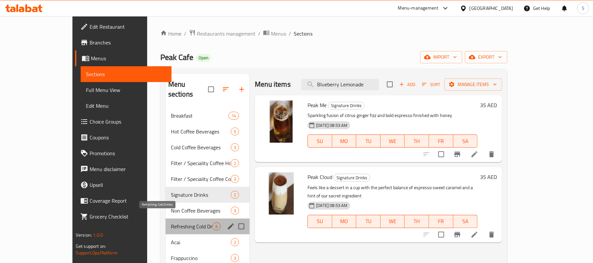 The width and height of the screenshot is (593, 263). Describe the element at coordinates (204, 58) in the screenshot. I see `span: Open` at that location.